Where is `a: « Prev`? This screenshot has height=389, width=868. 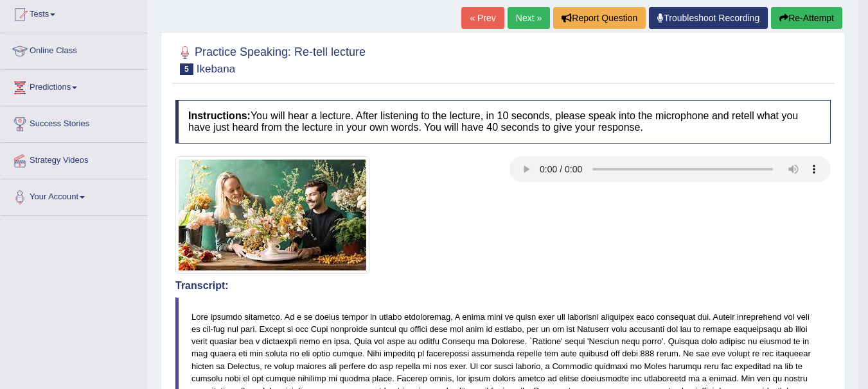 a: « Prev is located at coordinates (482, 18).